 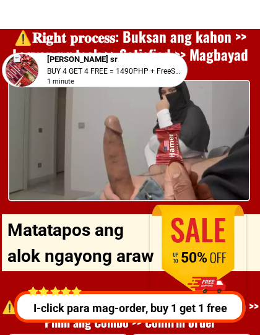 What do you see at coordinates (194, 258) in the screenshot?
I see `h1: 50%` at bounding box center [194, 258].